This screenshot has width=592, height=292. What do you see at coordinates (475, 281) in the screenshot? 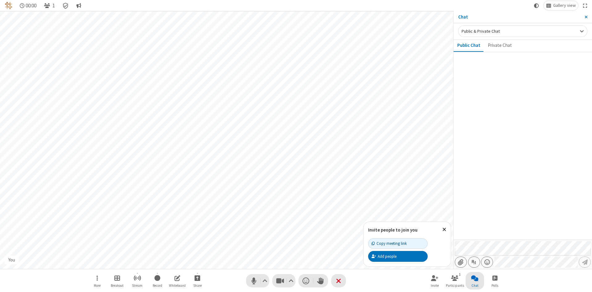
I see `button: Close chat` at bounding box center [475, 281].